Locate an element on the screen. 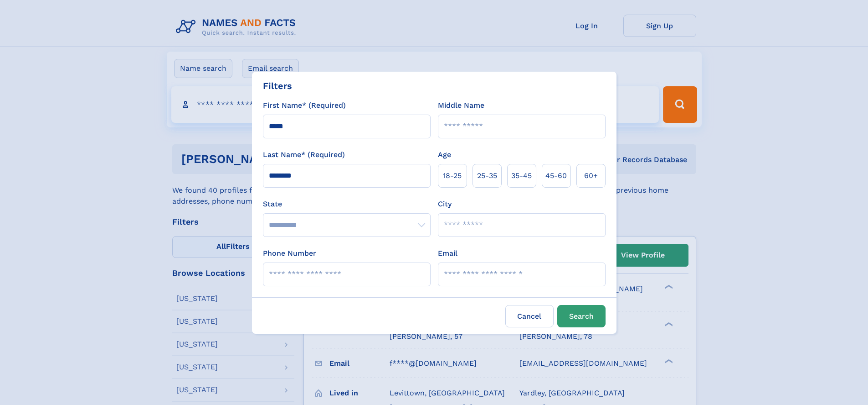 This screenshot has width=868, height=405. span: 45‑60 is located at coordinates (556, 176).